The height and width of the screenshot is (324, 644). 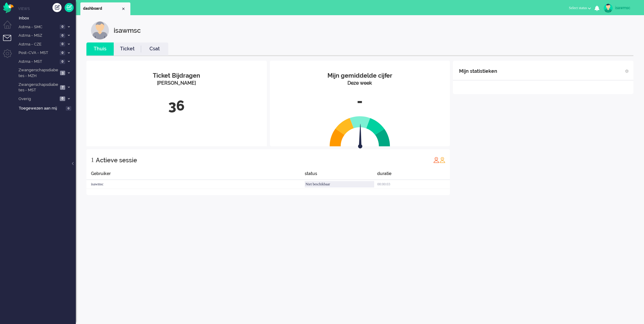 What do you see at coordinates (63, 98) in the screenshot?
I see `span: 6` at bounding box center [63, 98].